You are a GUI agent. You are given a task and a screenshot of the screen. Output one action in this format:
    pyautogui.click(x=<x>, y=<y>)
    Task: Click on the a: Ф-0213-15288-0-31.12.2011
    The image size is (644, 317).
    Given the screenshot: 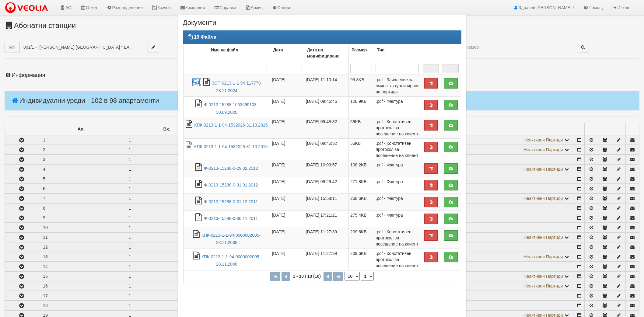 What is the action you would take?
    pyautogui.click(x=230, y=201)
    